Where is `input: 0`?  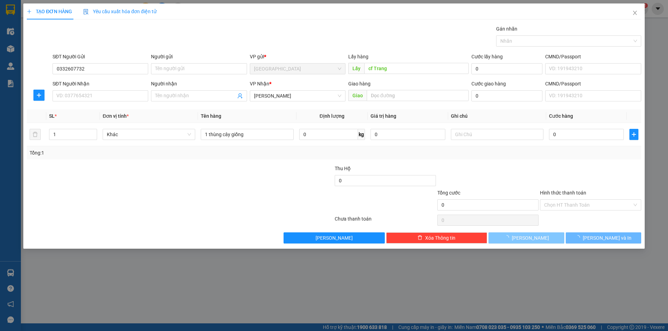
input: 0 is located at coordinates (408, 135).